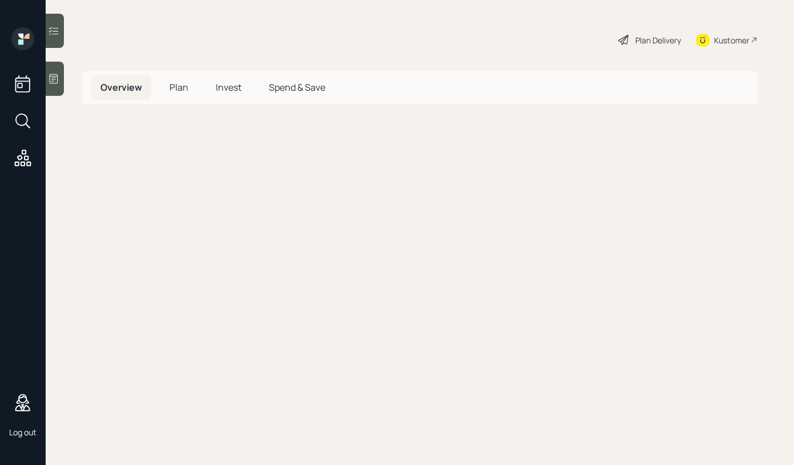  Describe the element at coordinates (179, 87) in the screenshot. I see `span: Plan` at that location.